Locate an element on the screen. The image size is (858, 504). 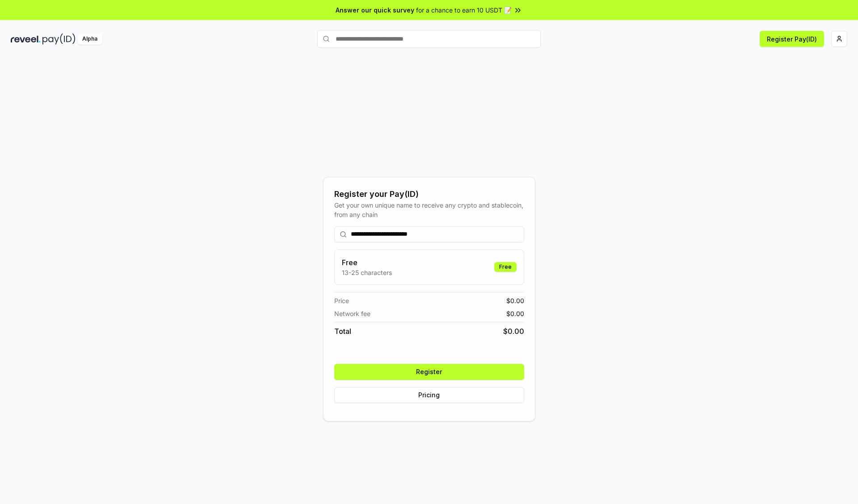
div: Get your own unique name to receive any crypto and stablecoin, from any chain is located at coordinates (429, 210).